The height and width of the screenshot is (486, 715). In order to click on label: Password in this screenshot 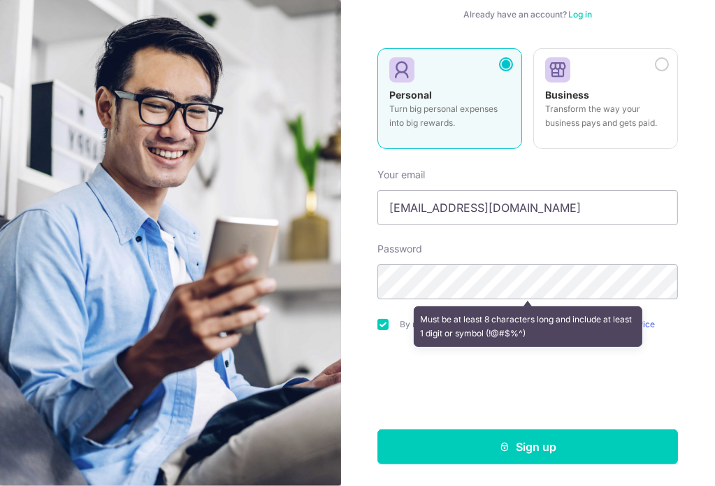, I will do `click(400, 249)`.